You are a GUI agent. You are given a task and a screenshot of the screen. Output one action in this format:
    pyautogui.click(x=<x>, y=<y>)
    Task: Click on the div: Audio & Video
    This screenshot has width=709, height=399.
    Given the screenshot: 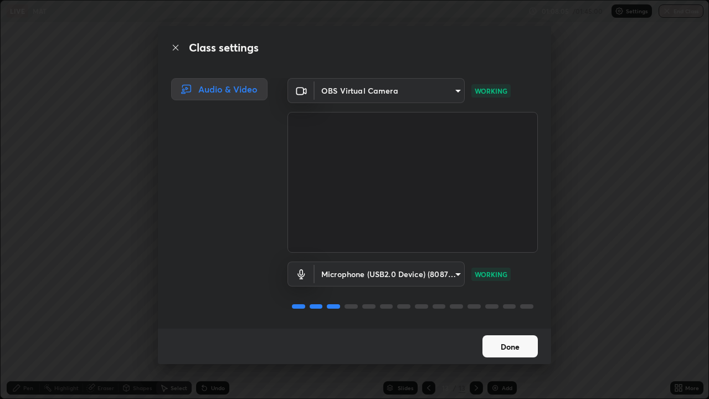 What is the action you would take?
    pyautogui.click(x=219, y=89)
    